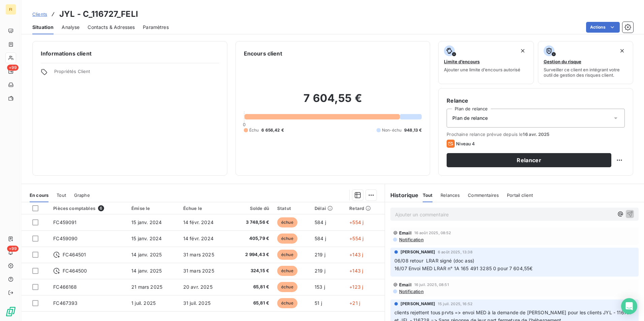 The image size is (644, 321). Describe the element at coordinates (98, 14) in the screenshot. I see `h3: JYL - C_116727_FELI` at that location.